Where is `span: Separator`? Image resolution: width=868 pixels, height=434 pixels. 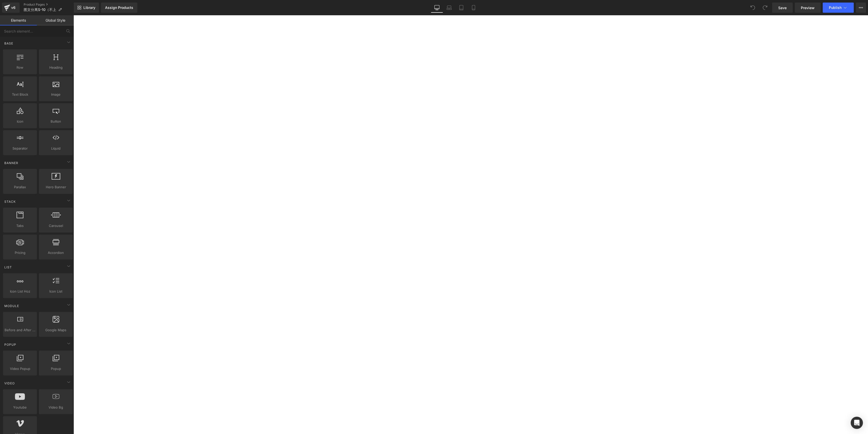
span: Separator is located at coordinates (20, 148).